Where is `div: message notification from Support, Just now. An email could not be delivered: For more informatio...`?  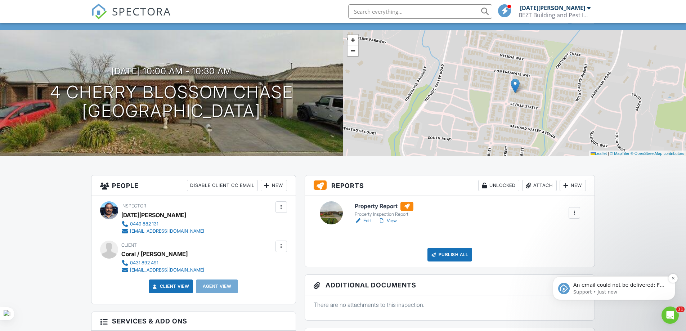 div: message notification from Support, Just now. An email could not be delivered: For more informatio... is located at coordinates (72, 57).